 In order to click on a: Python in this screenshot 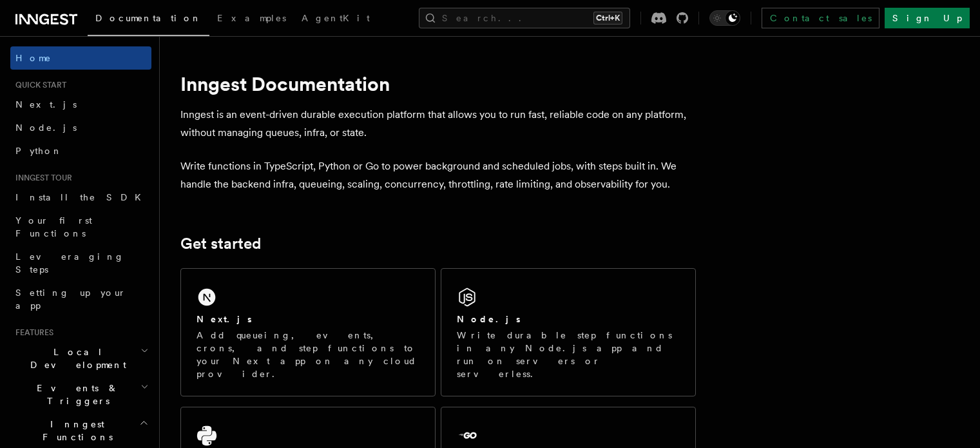, I will do `click(81, 150)`.